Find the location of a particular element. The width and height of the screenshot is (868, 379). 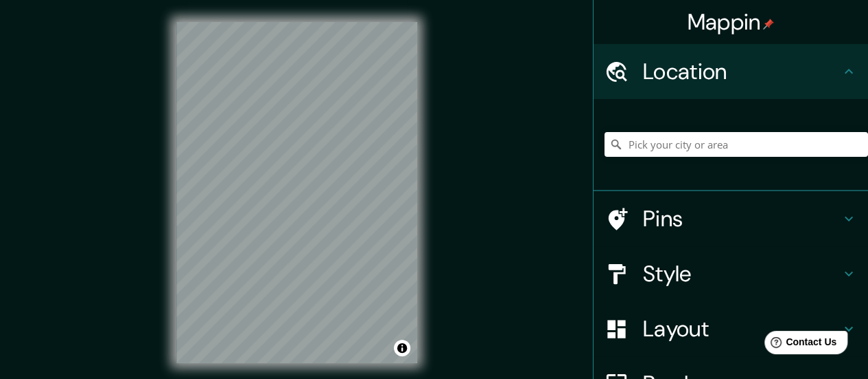

input: Pick your city or area is located at coordinates (737, 145).